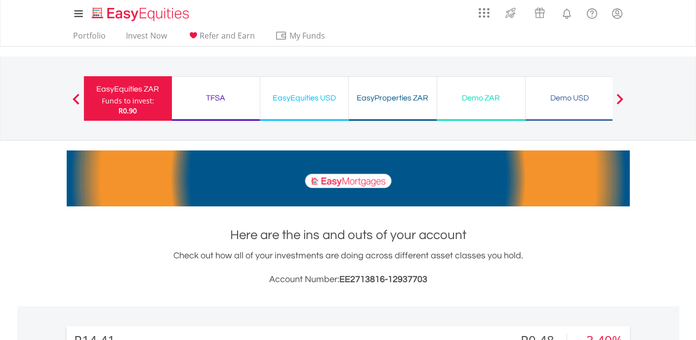 This screenshot has width=696, height=340. Describe the element at coordinates (540, 13) in the screenshot. I see `img: vouchers-v2.svg` at that location.